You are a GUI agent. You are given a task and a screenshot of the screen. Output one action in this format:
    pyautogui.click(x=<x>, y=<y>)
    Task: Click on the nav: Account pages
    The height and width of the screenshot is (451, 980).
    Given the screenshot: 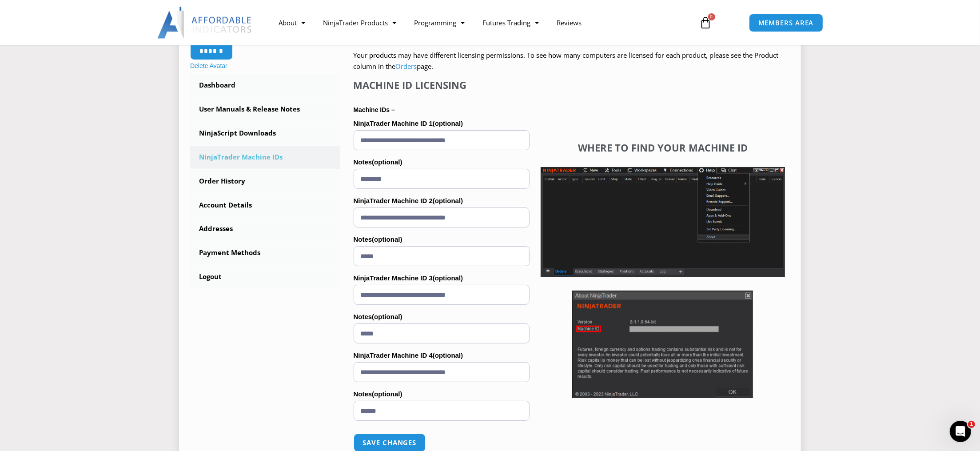 What is the action you would take?
    pyautogui.click(x=265, y=181)
    